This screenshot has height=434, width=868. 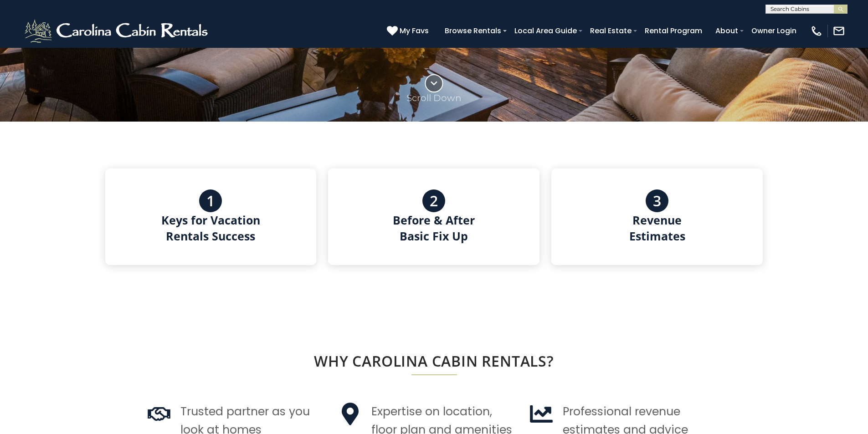 I want to click on a: Local Area Guide, so click(x=545, y=31).